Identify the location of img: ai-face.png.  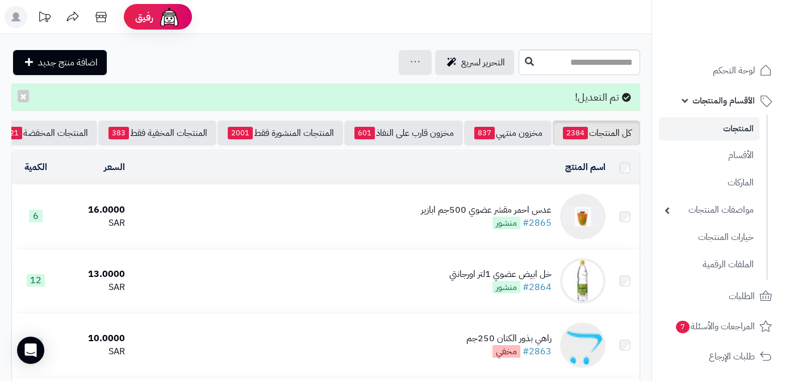
(169, 17).